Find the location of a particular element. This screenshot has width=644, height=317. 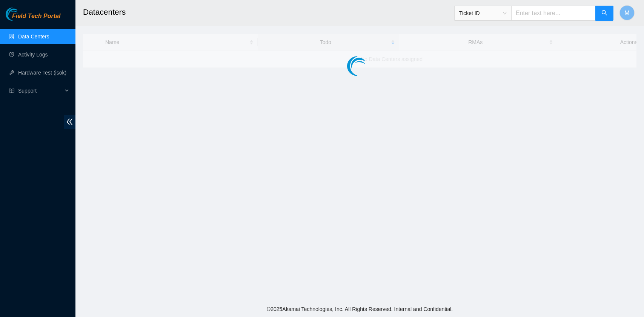

a: Activity Logs is located at coordinates (33, 54).